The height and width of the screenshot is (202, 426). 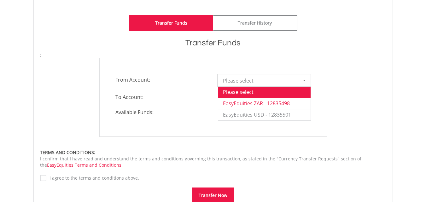 What do you see at coordinates (213, 153) in the screenshot?
I see `div: TERMS AND CONDITIONS:` at bounding box center [213, 153].